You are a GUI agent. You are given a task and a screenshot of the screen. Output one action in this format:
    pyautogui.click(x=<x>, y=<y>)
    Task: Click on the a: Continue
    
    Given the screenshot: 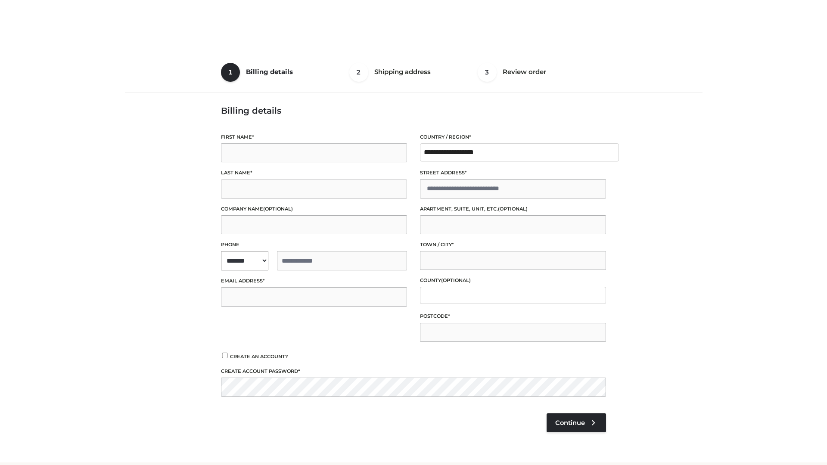 What is the action you would take?
    pyautogui.click(x=576, y=423)
    